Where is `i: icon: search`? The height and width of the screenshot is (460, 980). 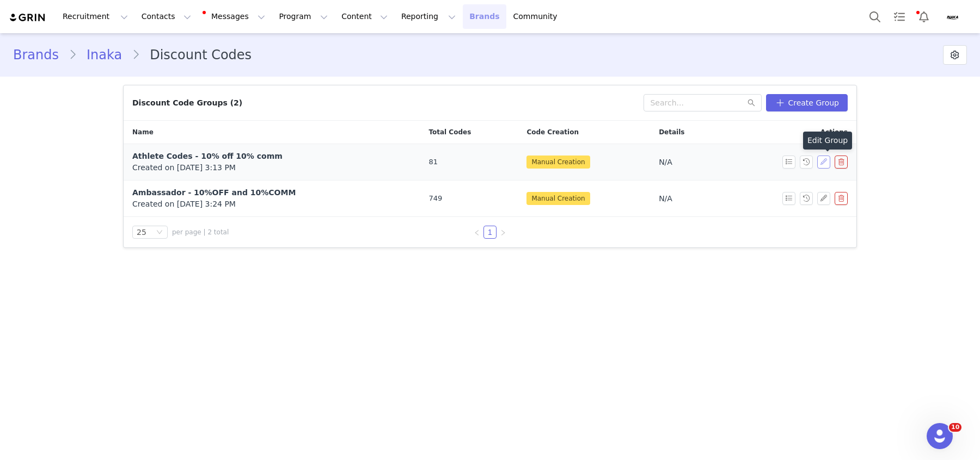
i: icon: search is located at coordinates (751, 103).